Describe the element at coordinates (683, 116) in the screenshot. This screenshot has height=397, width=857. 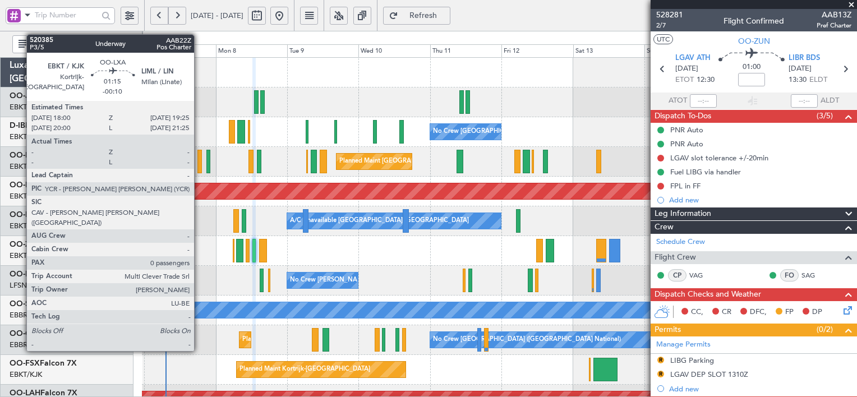
I see `span: Dispatch To-Dos` at that location.